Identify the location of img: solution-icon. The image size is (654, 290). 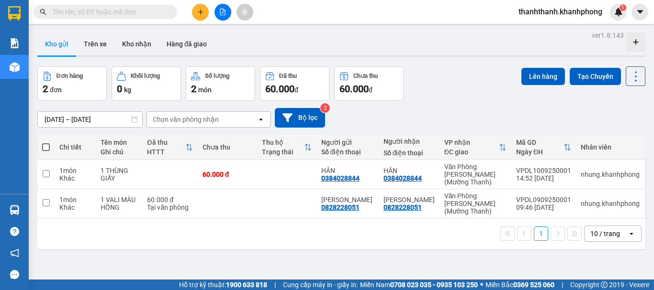
(14, 43).